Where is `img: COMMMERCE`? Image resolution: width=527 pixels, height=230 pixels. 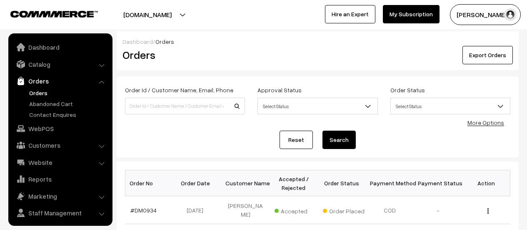 img: COMMMERCE is located at coordinates (54, 14).